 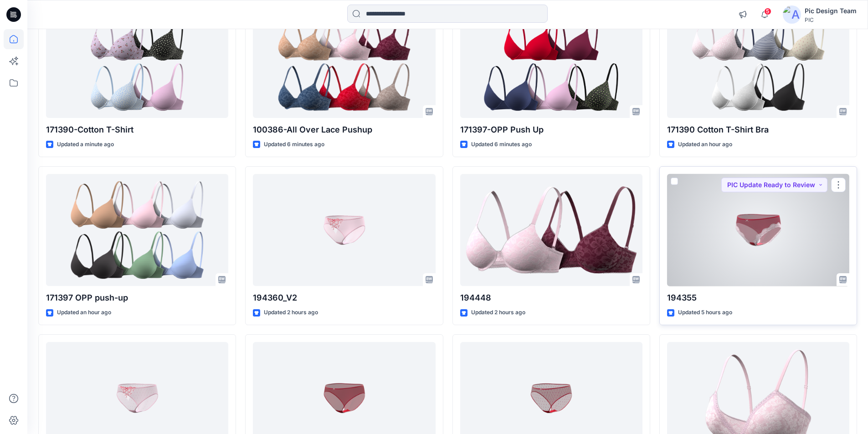 What do you see at coordinates (831, 19) in the screenshot?
I see `div: PIC` at bounding box center [831, 19].